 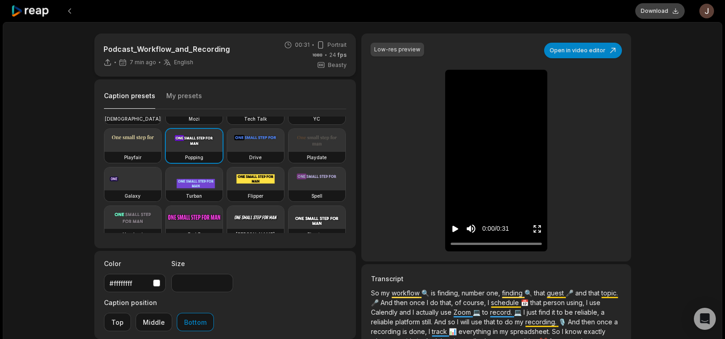 I want to click on span: be, so click(x=570, y=312).